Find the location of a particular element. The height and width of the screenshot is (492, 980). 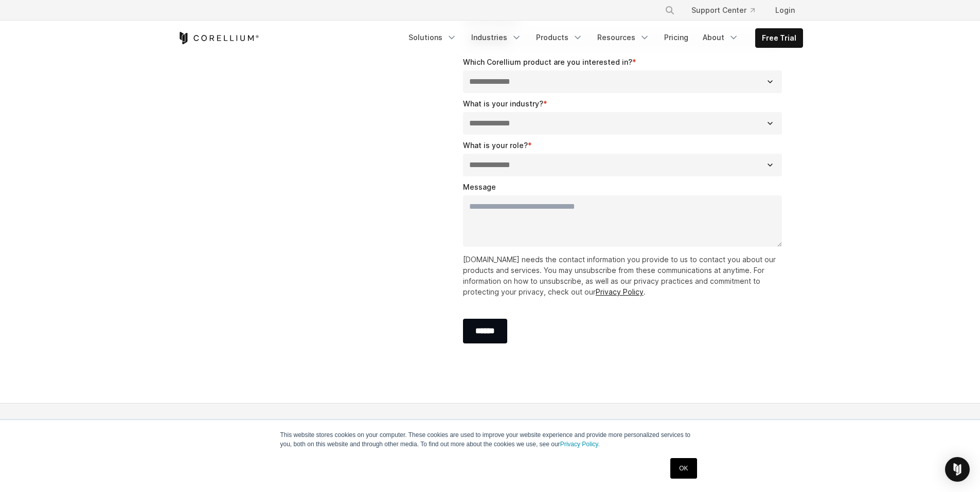

div: Open Intercom Messenger is located at coordinates (958, 470).